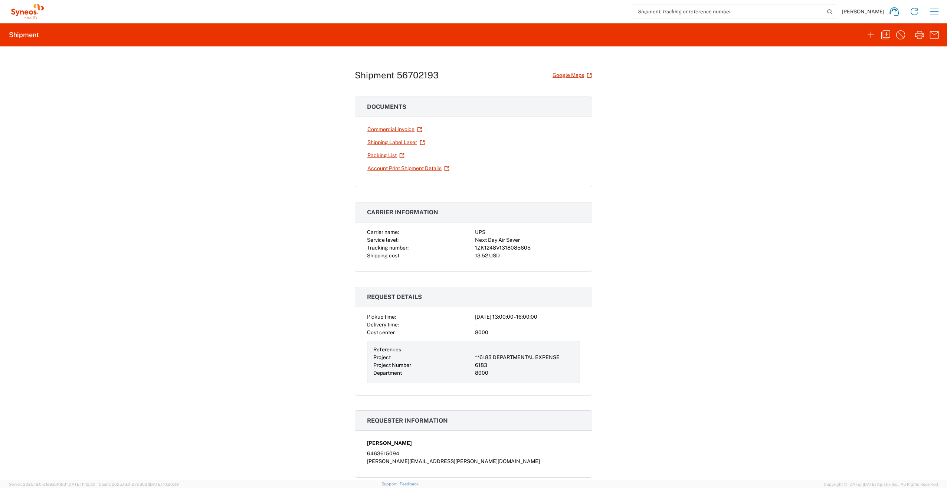 The image size is (947, 488). I want to click on a: Shipping Label Laser, so click(396, 142).